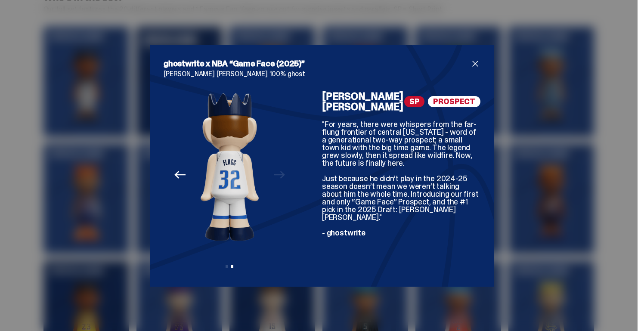 The width and height of the screenshot is (644, 331). I want to click on span: - ghostwrite, so click(343, 233).